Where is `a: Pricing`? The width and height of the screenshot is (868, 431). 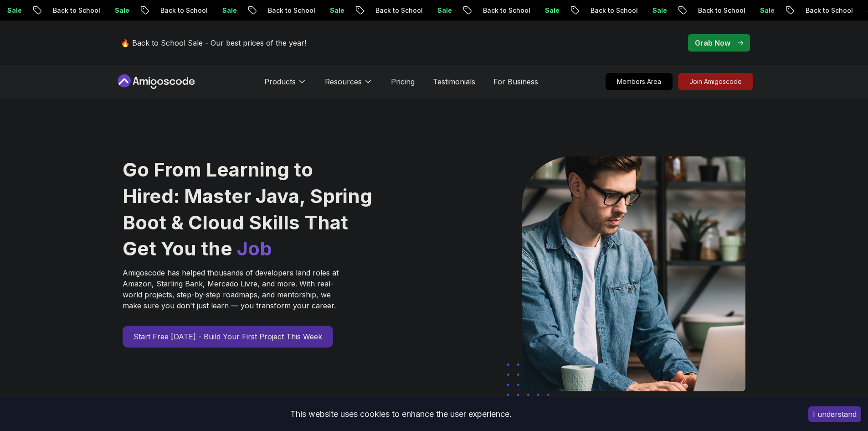
a: Pricing is located at coordinates (403, 81).